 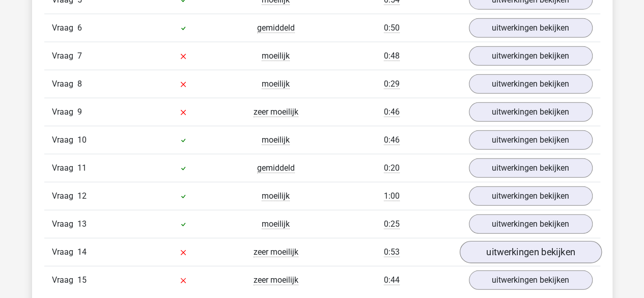 I want to click on span: 11, so click(x=82, y=168).